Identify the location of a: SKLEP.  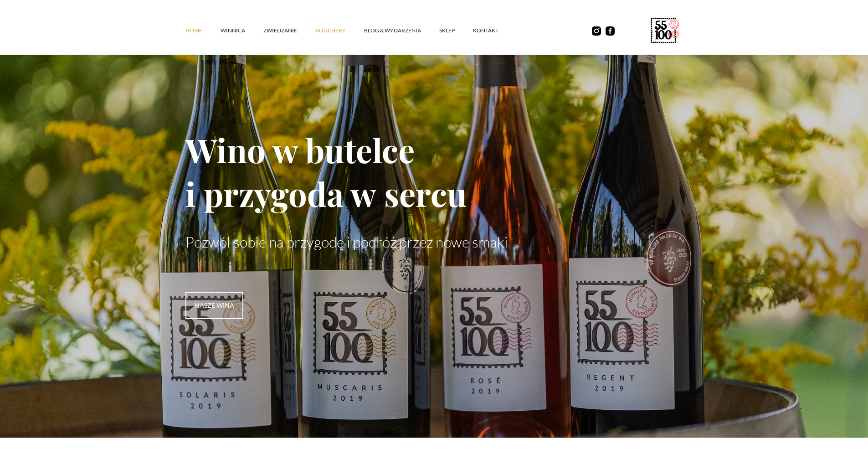
(456, 31).